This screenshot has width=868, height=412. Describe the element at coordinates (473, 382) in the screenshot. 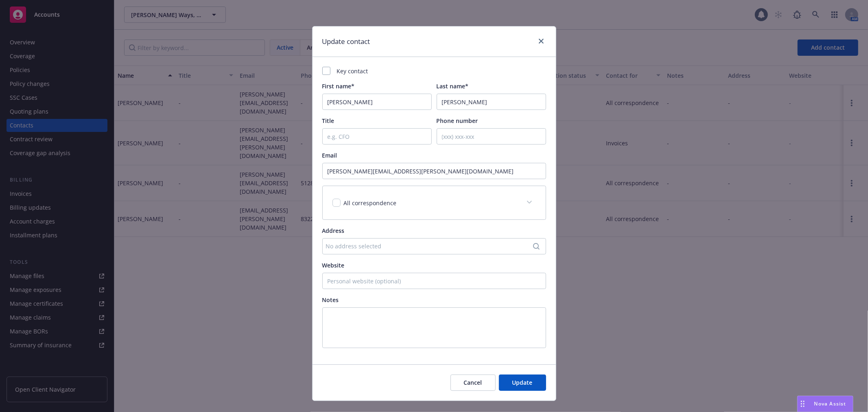

I see `span: Cancel` at that location.